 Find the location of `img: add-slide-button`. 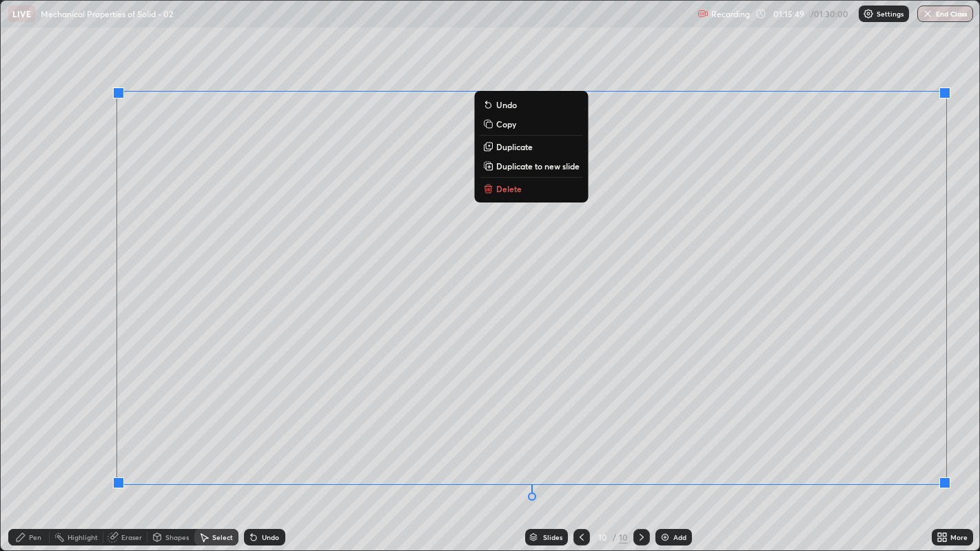

img: add-slide-button is located at coordinates (665, 538).